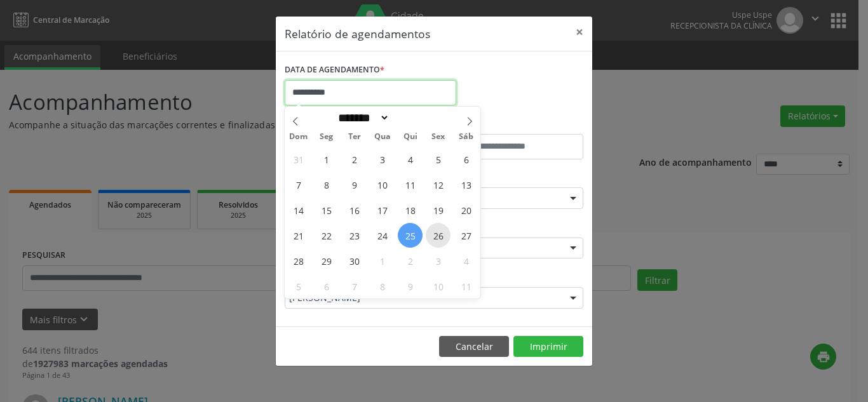  Describe the element at coordinates (354, 286) in the screenshot. I see `span: Outubro 7, 2025` at that location.